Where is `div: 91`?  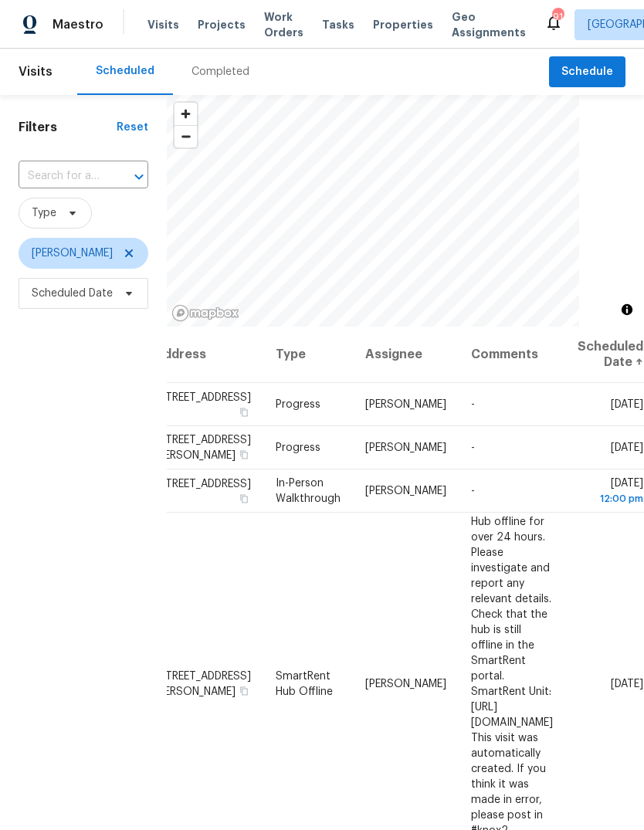
div: 91 is located at coordinates (557, 17).